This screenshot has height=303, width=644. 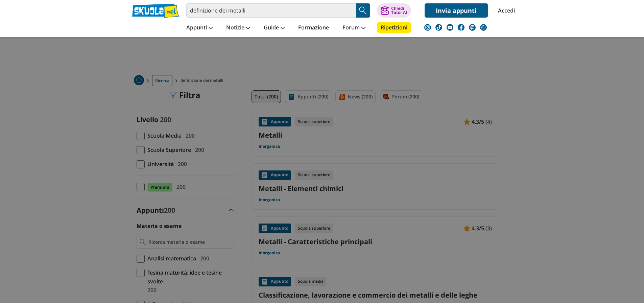 What do you see at coordinates (363, 10) in the screenshot?
I see `button: Search Button` at bounding box center [363, 10].